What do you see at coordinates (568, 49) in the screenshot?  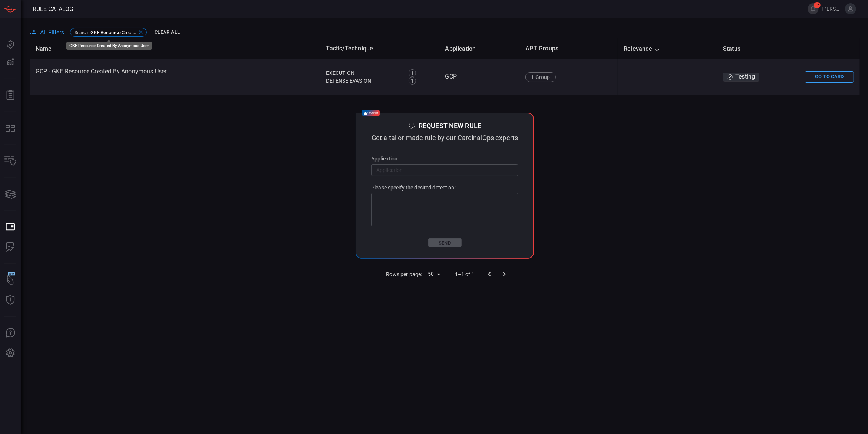 I see `th: APT Groups` at bounding box center [568, 49].